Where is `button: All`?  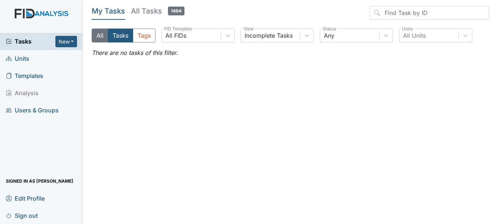 button: All is located at coordinates (100, 36).